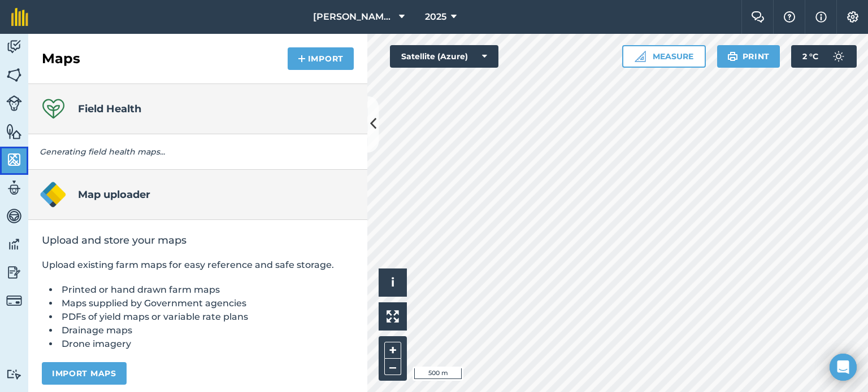 The width and height of the screenshot is (868, 392). I want to click on img: Two speech bubbles overlapping with the left bubble in the forefront, so click(758, 17).